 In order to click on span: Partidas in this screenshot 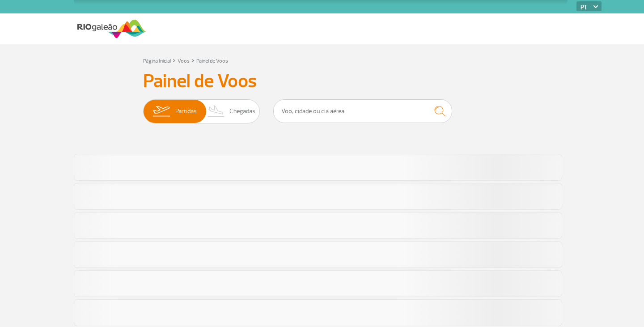, I will do `click(186, 112)`.